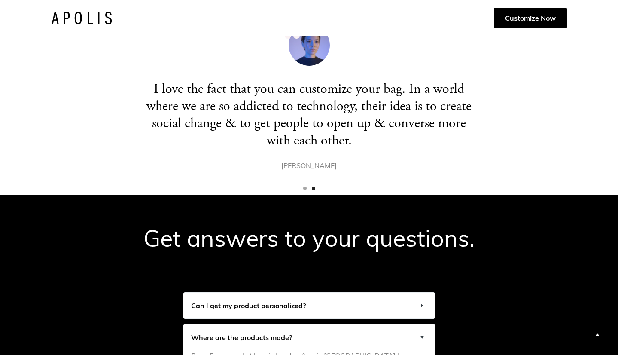 Image resolution: width=618 pixels, height=355 pixels. Describe the element at coordinates (314, 188) in the screenshot. I see `div: Show slide 2 of 2` at that location.